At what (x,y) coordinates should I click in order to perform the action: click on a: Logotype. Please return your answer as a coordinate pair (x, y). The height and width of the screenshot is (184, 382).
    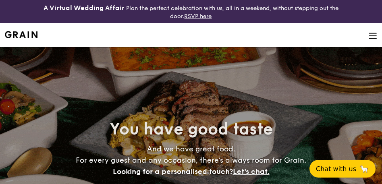
    Looking at the image, I should click on (21, 35).